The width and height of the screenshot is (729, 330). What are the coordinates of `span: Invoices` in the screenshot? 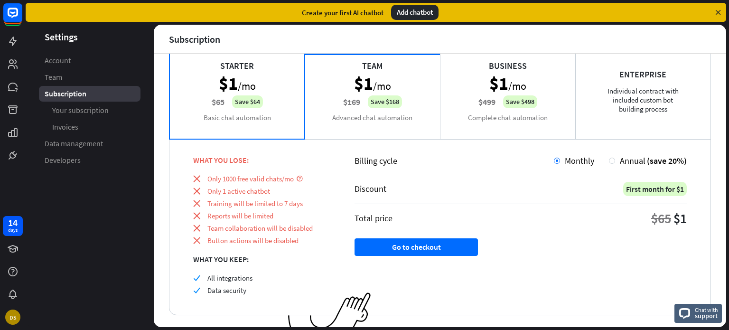 It's located at (65, 127).